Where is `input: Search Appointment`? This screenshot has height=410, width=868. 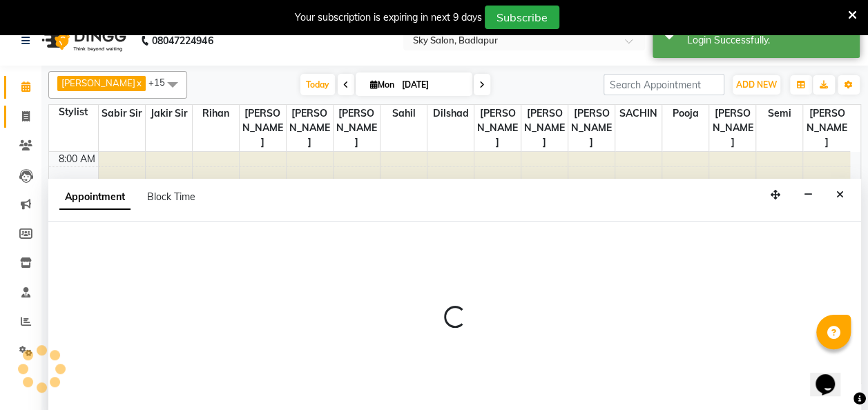 input: Search Appointment is located at coordinates (664, 84).